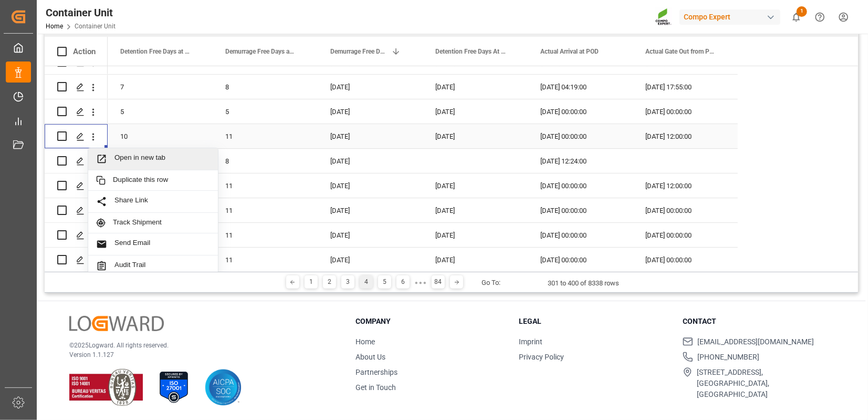  What do you see at coordinates (160, 136) in the screenshot?
I see `div: 10` at bounding box center [160, 136].